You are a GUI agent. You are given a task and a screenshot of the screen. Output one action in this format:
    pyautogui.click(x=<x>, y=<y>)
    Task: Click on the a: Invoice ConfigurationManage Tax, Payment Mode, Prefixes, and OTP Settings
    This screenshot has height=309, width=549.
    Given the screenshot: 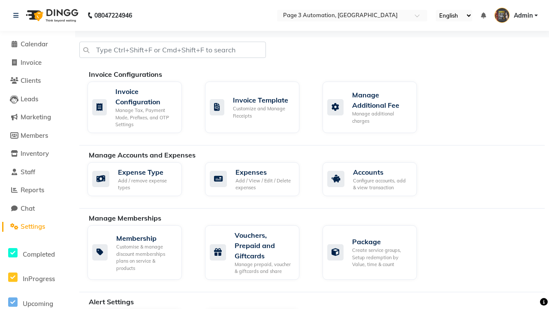 What is the action you would take?
    pyautogui.click(x=140, y=107)
    